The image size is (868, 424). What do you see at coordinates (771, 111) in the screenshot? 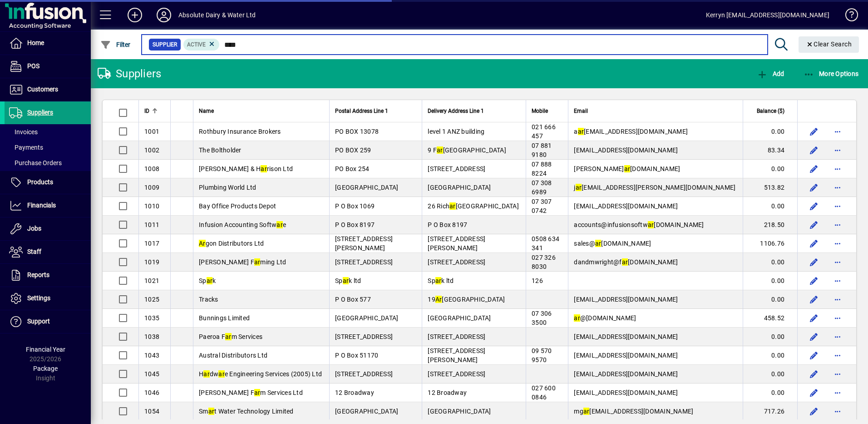
I see `span: Balance ($)` at bounding box center [771, 111].